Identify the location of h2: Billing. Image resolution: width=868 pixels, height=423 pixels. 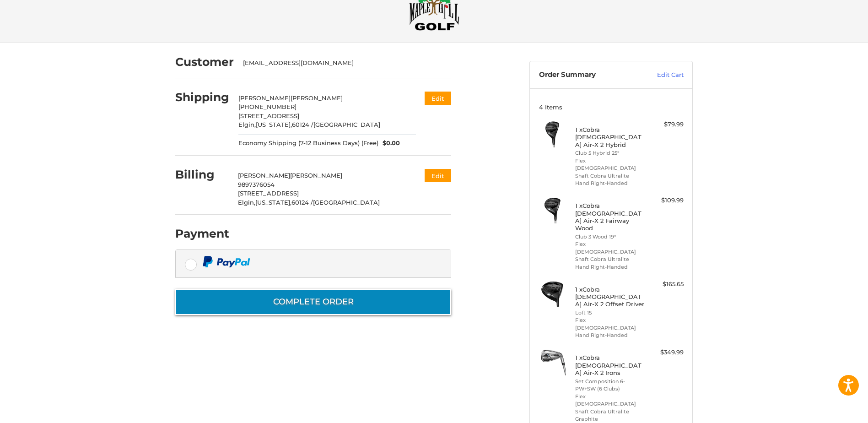
(202, 174).